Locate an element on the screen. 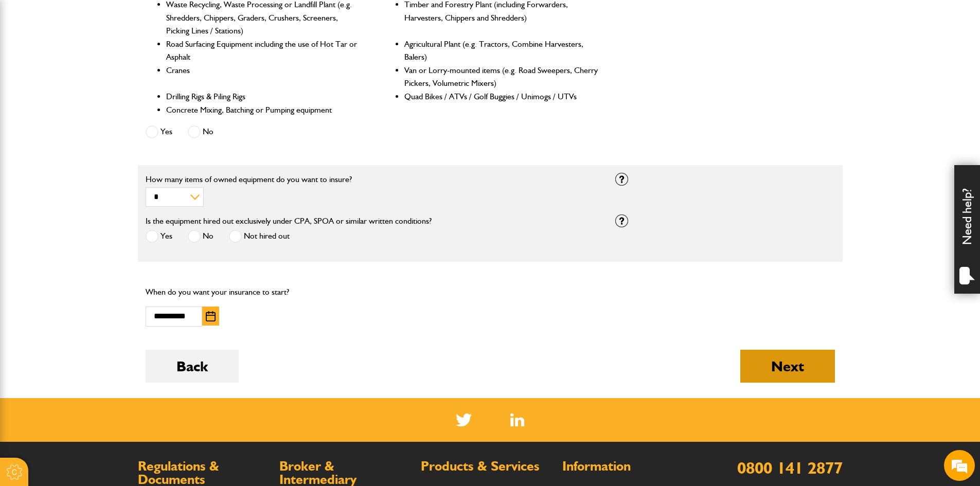 The width and height of the screenshot is (980, 486). li: Agricultural Plant (e.g. Tractors, Combine Harvesters, Balers) is located at coordinates (502, 51).